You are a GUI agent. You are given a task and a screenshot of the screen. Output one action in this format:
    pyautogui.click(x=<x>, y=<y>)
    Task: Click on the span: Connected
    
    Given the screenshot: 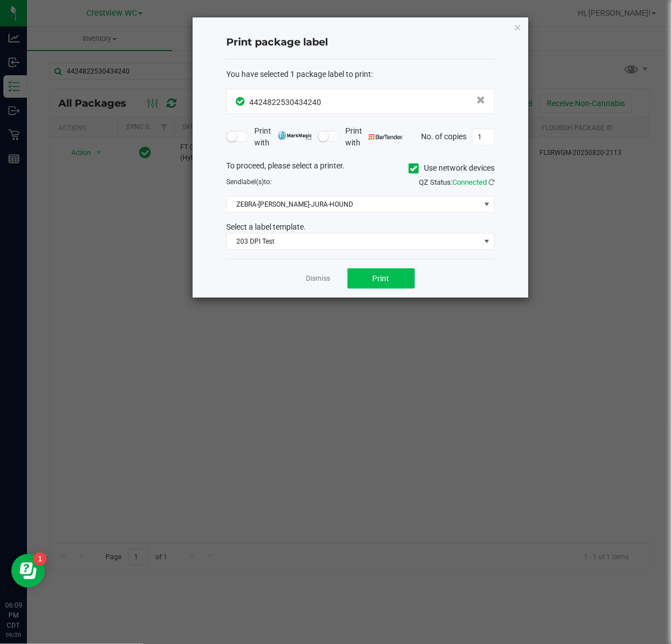 What is the action you would take?
    pyautogui.click(x=469, y=182)
    